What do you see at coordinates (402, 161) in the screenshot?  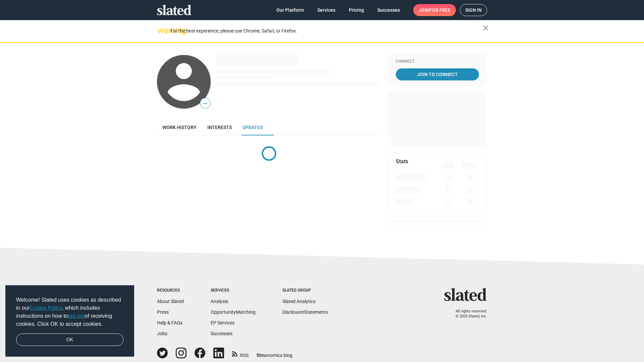 I see `mat-card-title: Stats` at bounding box center [402, 161].